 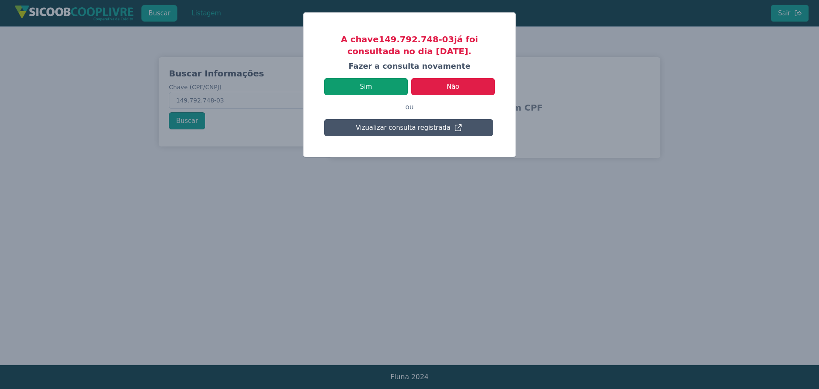 I want to click on button: Sim, so click(x=366, y=87).